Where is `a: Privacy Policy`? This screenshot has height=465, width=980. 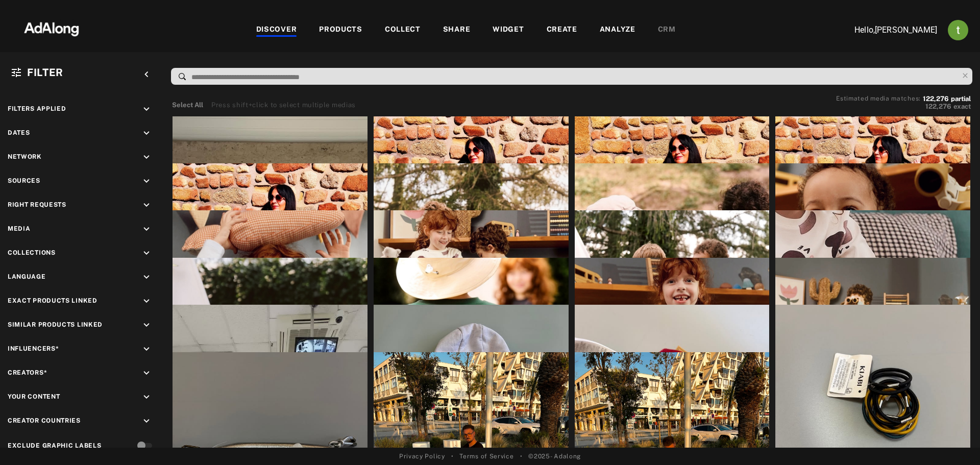 a: Privacy Policy is located at coordinates (422, 456).